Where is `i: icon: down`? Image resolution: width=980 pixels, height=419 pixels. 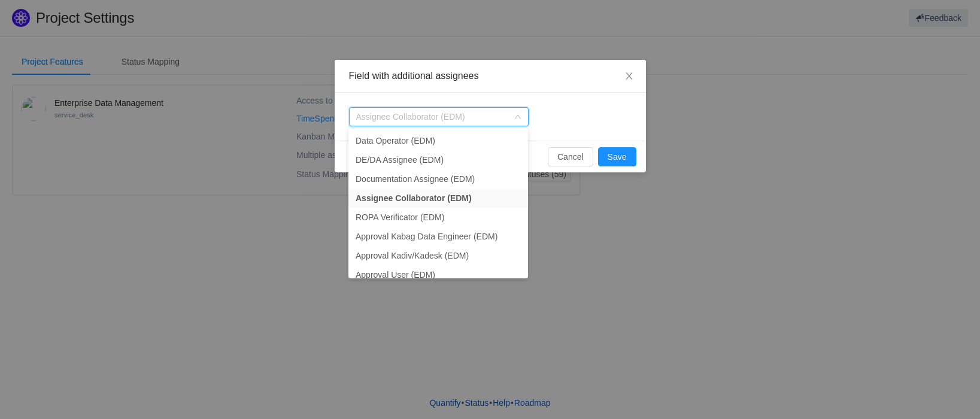
i: icon: down is located at coordinates (518, 117).